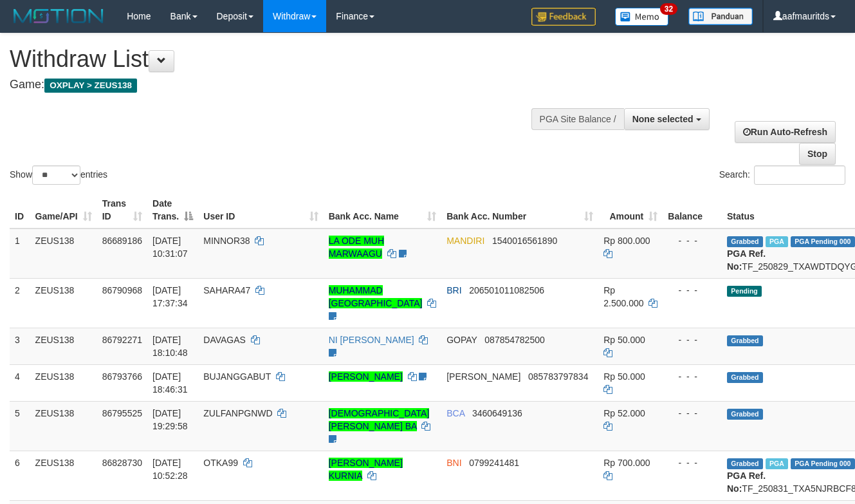 This screenshot has height=504, width=855. Describe the element at coordinates (122, 462) in the screenshot. I see `span: 86828730` at that location.